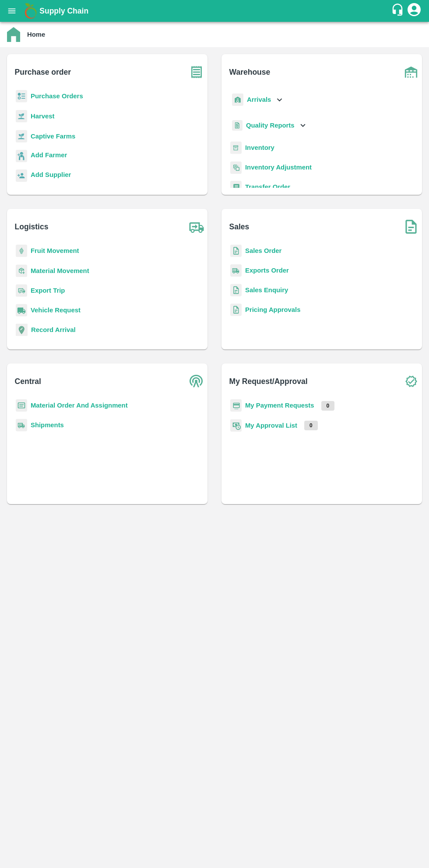 Image resolution: width=429 pixels, height=868 pixels. I want to click on img: farmer, so click(22, 156).